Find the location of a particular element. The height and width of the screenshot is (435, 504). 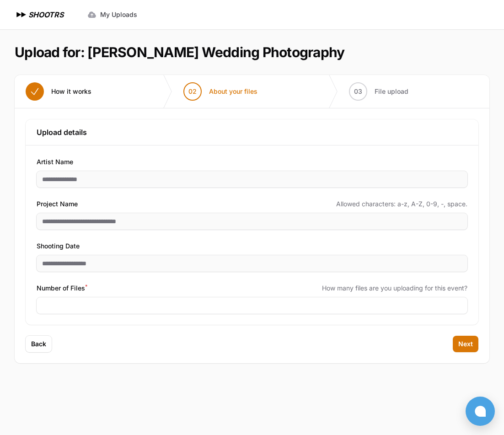

span: Allowed characters: a-z, A-Z, 0-9, -, space. is located at coordinates (401, 204).